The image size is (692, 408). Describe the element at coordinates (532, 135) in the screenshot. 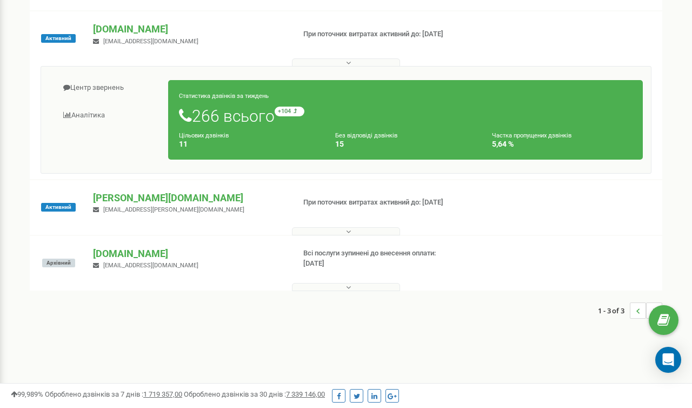

I see `small: Частка пропущених дзвінків` at that location.